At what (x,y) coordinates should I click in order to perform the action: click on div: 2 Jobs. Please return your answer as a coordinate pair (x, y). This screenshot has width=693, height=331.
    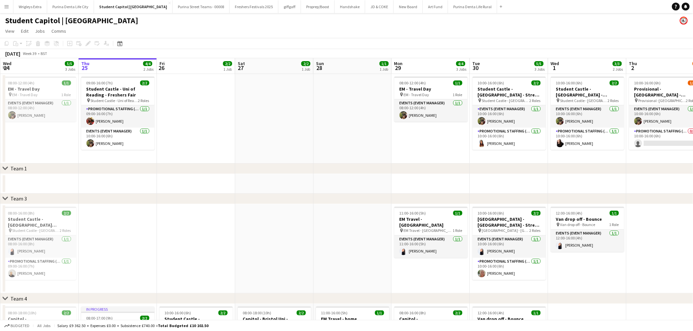
    Looking at the image, I should click on (148, 69).